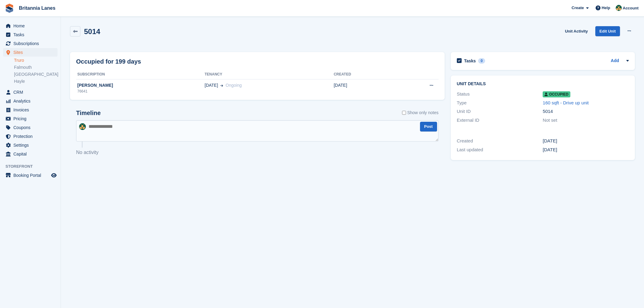  I want to click on a: Hayle, so click(36, 81).